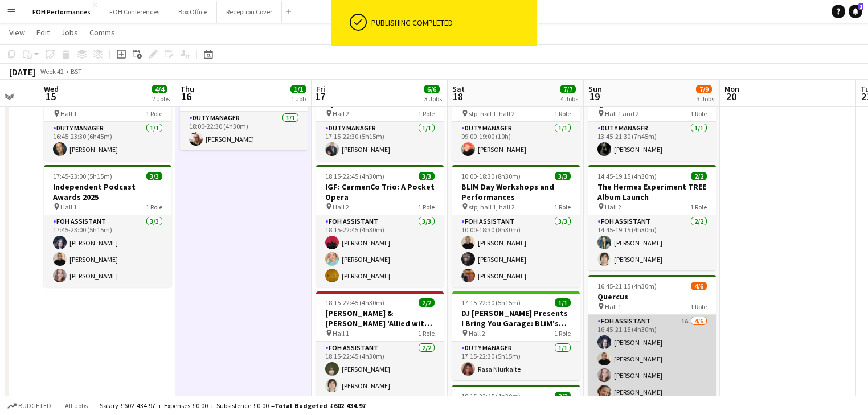 This screenshot has width=868, height=415. Describe the element at coordinates (516, 361) in the screenshot. I see `app-card-role: Duty Manager1/117:15-22:30 (5h15m)Rasa Niurkaite` at that location.